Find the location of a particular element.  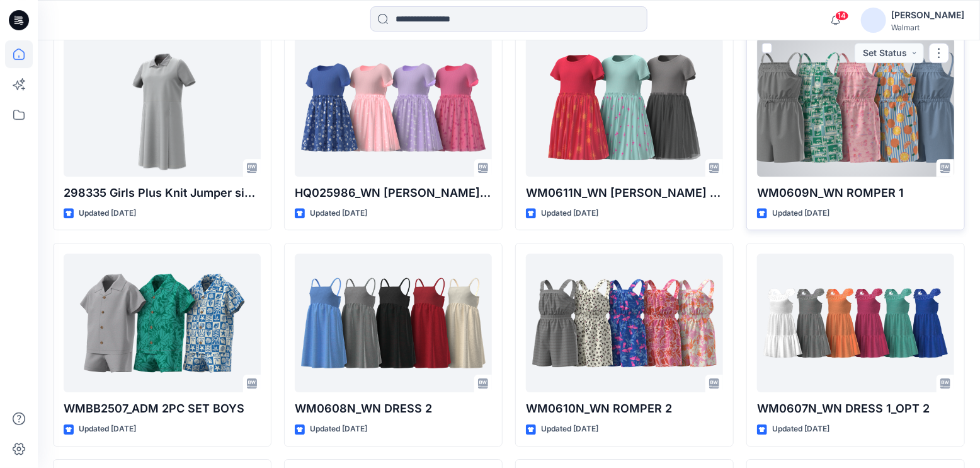

p: WM0608N_WN DRESS 2 is located at coordinates (393, 408).